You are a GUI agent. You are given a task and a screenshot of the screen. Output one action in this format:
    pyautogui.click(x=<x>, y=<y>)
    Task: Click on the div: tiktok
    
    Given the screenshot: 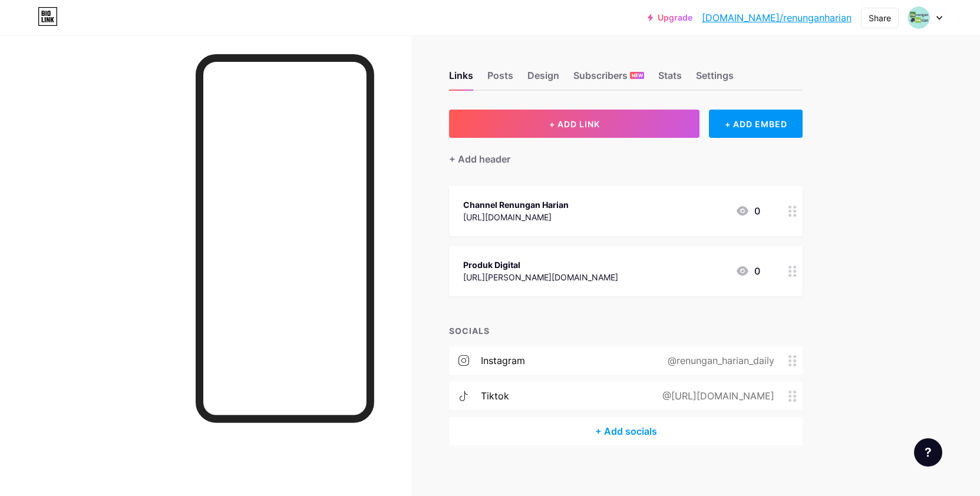 What is the action you would take?
    pyautogui.click(x=495, y=396)
    